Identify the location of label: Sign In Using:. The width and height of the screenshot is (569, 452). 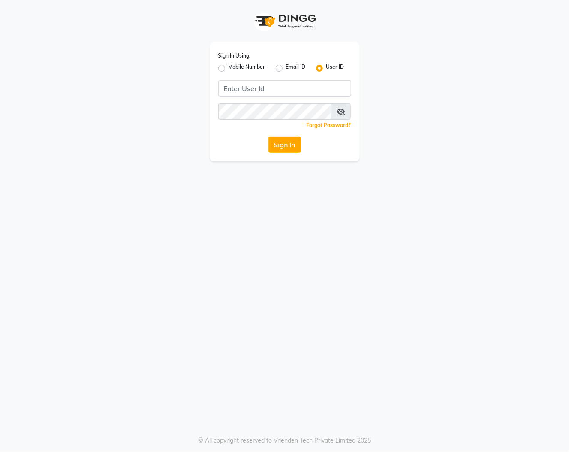
(235, 56).